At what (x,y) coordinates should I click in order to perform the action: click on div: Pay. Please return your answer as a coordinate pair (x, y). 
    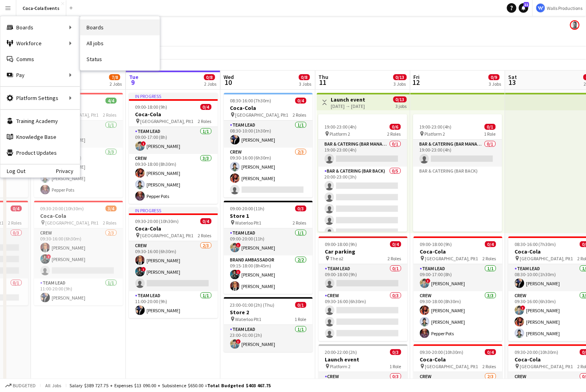
    Looking at the image, I should click on (40, 75).